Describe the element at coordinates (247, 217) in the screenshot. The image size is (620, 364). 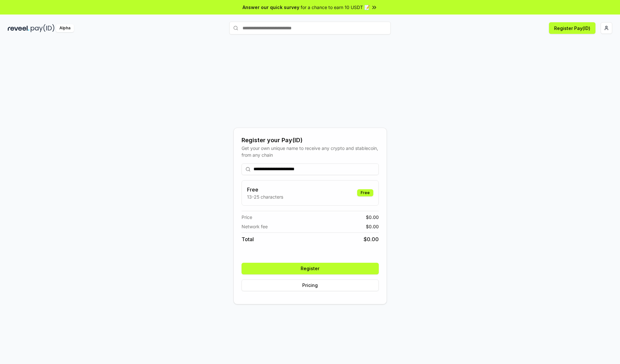
I see `span: Price` at that location.